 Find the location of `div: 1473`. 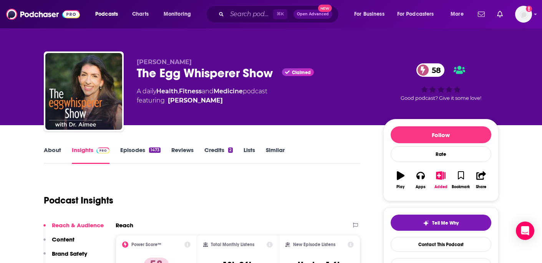

div: 1473 is located at coordinates (154, 150).